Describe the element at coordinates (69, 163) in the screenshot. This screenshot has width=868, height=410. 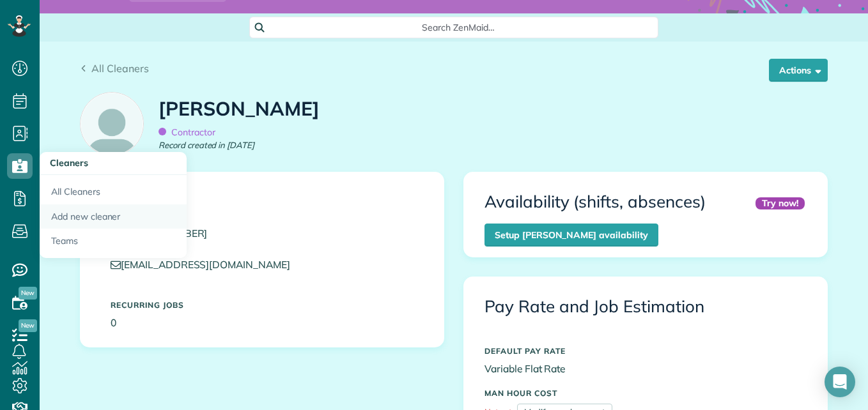
I see `span: Cleaners` at that location.